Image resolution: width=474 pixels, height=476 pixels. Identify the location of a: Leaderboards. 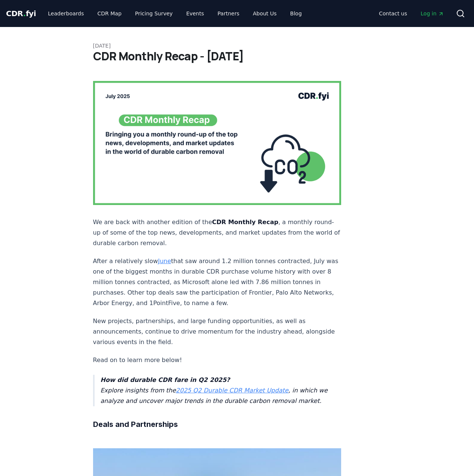
(66, 13).